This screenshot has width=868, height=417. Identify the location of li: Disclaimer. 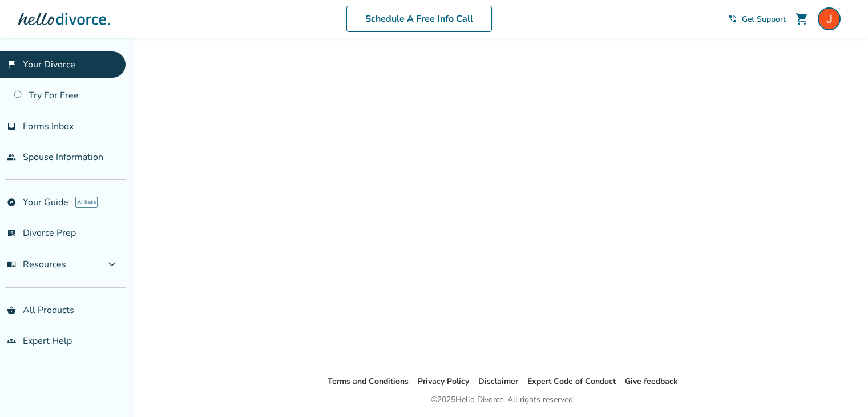
(498, 381).